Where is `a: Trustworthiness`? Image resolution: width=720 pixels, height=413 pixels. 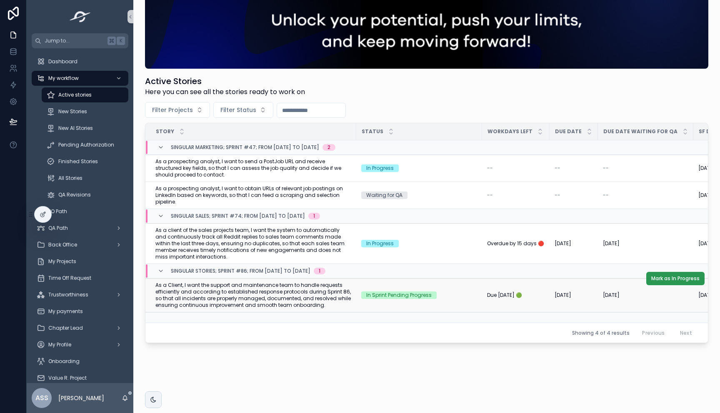 a: Trustworthiness is located at coordinates (80, 295).